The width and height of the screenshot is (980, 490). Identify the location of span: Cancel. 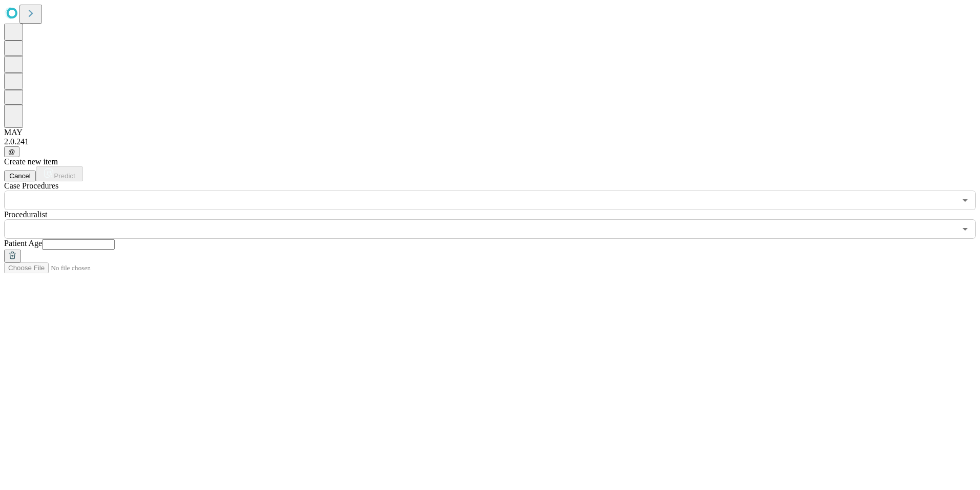
(20, 175).